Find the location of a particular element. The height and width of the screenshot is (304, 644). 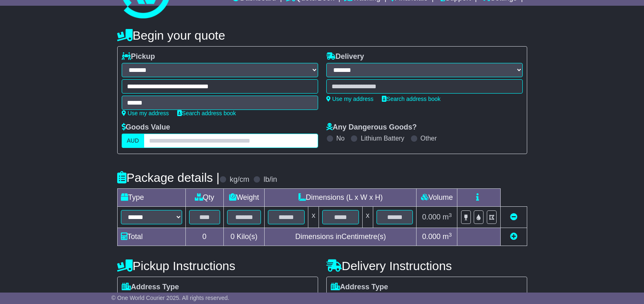

label: AUD is located at coordinates (133, 141).